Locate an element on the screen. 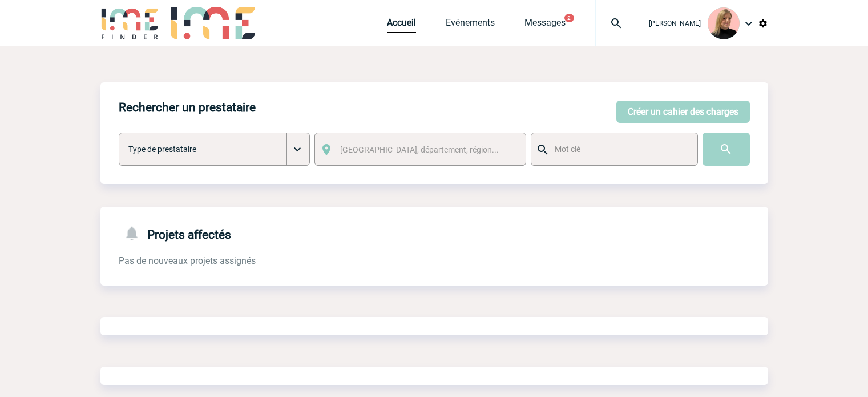 This screenshot has width=868, height=397. img: notifications-24-px-g.png is located at coordinates (135, 233).